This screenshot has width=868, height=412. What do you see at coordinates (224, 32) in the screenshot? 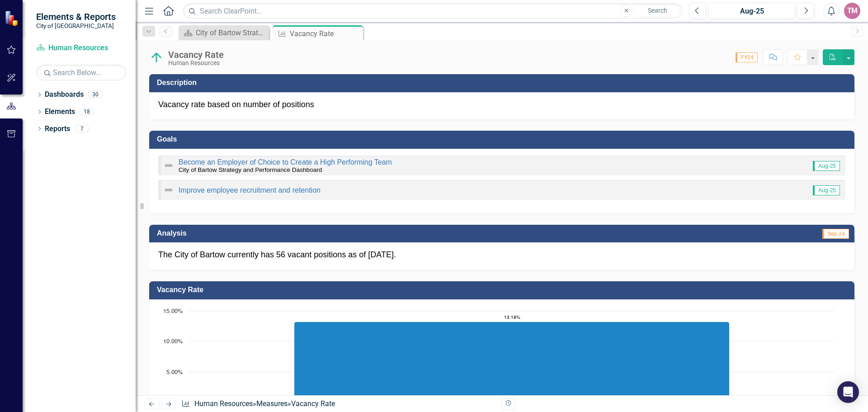
I see `a: City of Bartow Strategy and Performance Dashboard` at bounding box center [224, 32].